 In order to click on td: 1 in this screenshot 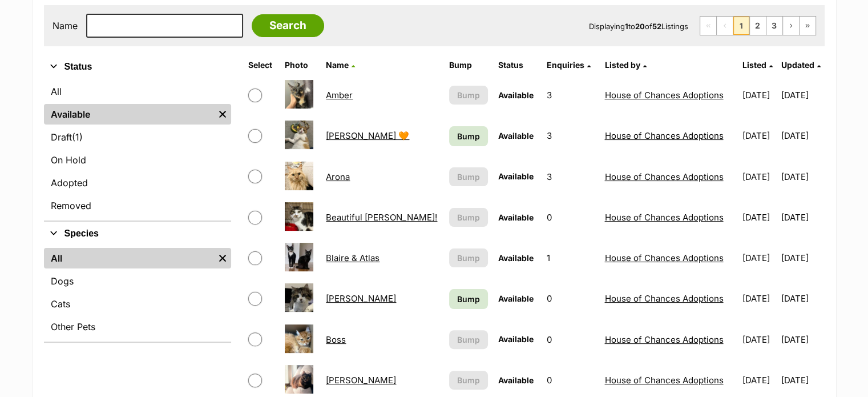, I will do `click(570, 258)`.